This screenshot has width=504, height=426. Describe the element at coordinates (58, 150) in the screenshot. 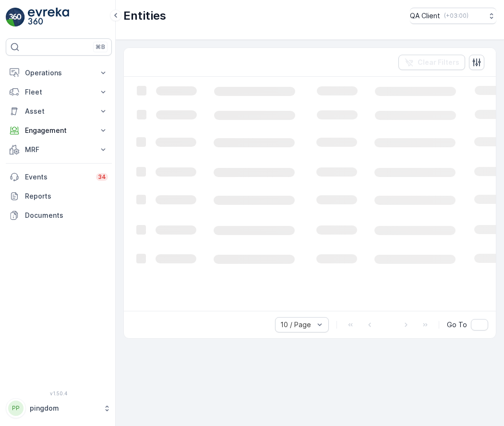

I see `p: MRF` at that location.